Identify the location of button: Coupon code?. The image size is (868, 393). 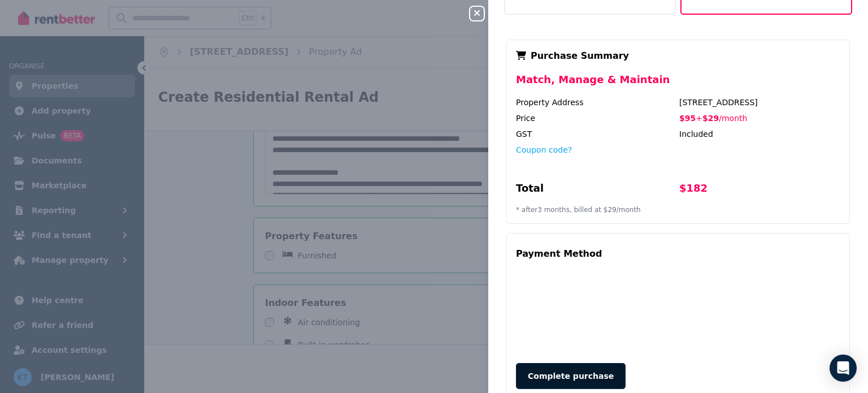
(544, 150).